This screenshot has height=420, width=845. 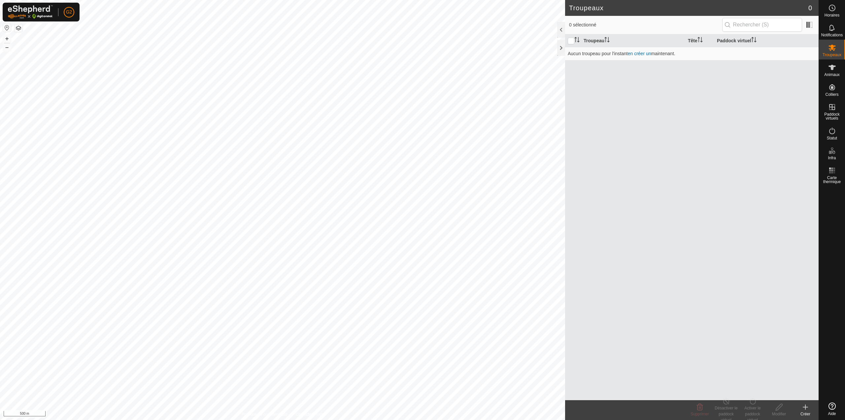 What do you see at coordinates (832, 35) in the screenshot?
I see `span: Notifications` at bounding box center [832, 35].